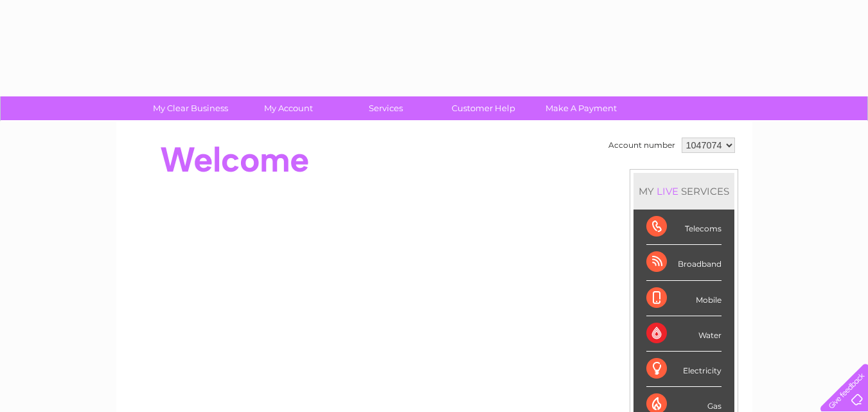 Image resolution: width=868 pixels, height=412 pixels. What do you see at coordinates (684, 298) in the screenshot?
I see `div: Mobile` at bounding box center [684, 298].